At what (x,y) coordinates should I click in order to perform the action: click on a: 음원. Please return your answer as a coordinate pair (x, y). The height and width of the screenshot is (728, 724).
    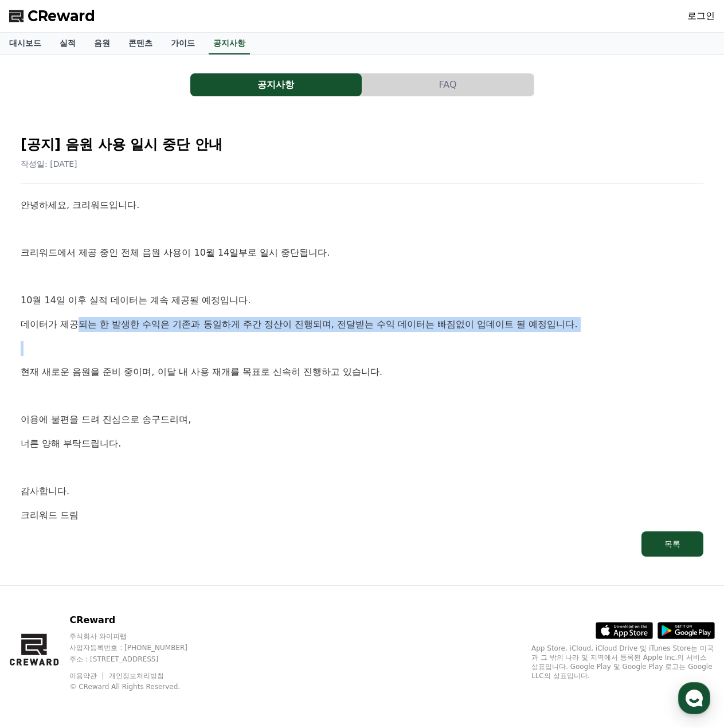
    Looking at the image, I should click on (102, 44).